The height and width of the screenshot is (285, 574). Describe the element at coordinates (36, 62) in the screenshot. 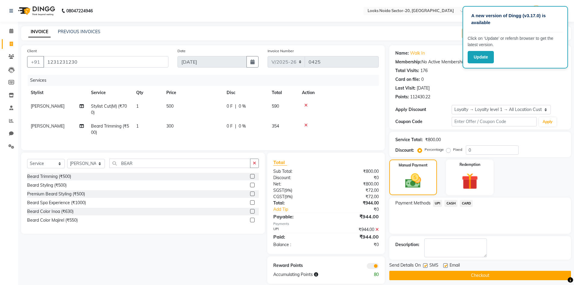

I see `button: +91` at that location.